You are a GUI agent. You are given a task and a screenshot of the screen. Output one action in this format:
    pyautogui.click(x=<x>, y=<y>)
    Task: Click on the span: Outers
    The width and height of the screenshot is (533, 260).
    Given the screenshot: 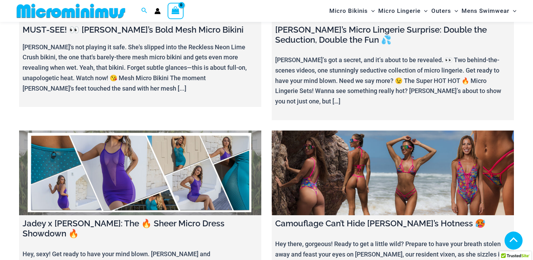 What is the action you would take?
    pyautogui.click(x=441, y=11)
    